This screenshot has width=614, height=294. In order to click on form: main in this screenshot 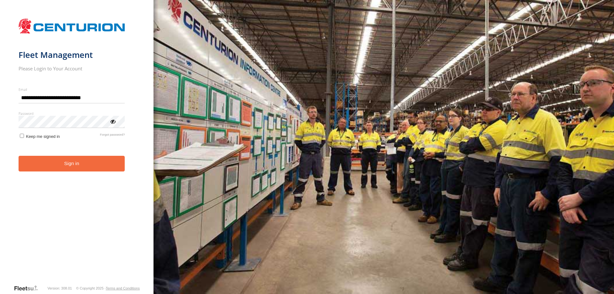, I will do `click(77, 150)`.